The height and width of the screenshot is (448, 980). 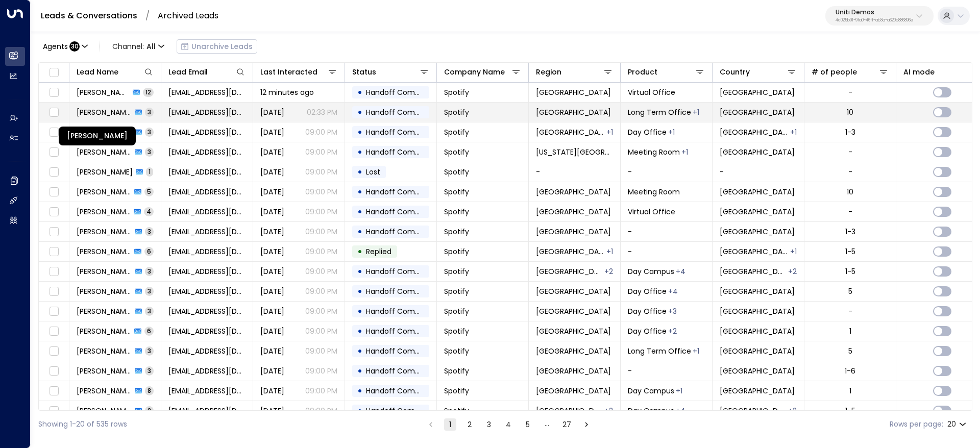 I want to click on span: Day Campus, so click(x=651, y=272).